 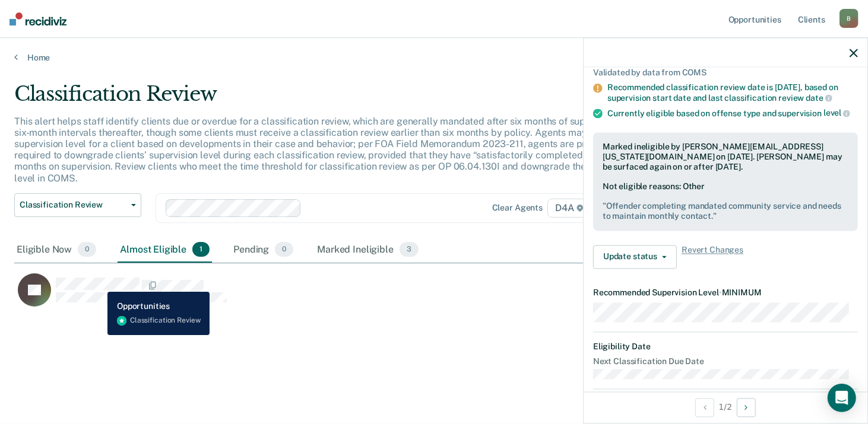 I want to click on span: Classification Review, so click(x=73, y=205).